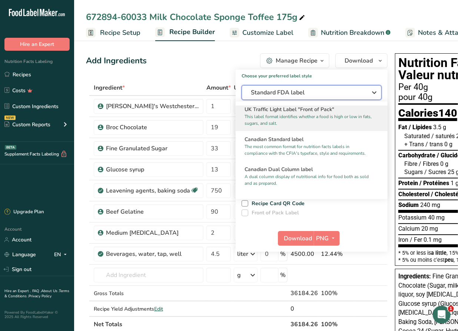 The height and width of the screenshot is (331, 458). What do you see at coordinates (37, 315) in the screenshot?
I see `div: Powered By FoodLabelMaker © 2025 All Rights Reserved` at bounding box center [37, 315].